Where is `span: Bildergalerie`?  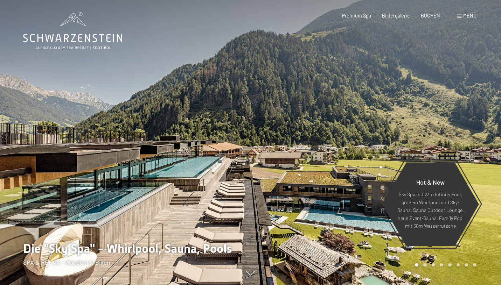 span: Bildergalerie is located at coordinates (396, 15).